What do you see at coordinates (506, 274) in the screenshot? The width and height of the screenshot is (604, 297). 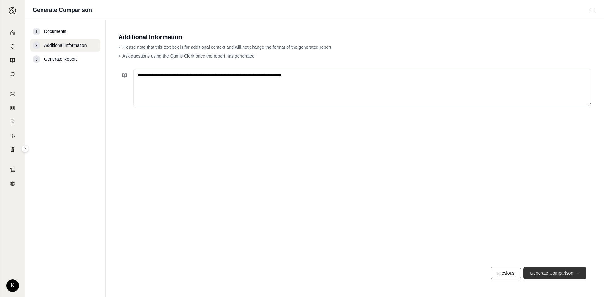 I see `button: Previous` at bounding box center [506, 274].